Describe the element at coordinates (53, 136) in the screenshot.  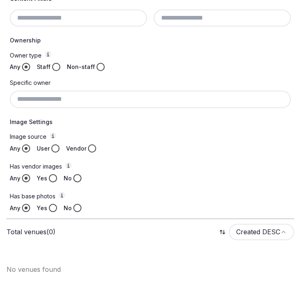
I see `button: Image source` at that location.